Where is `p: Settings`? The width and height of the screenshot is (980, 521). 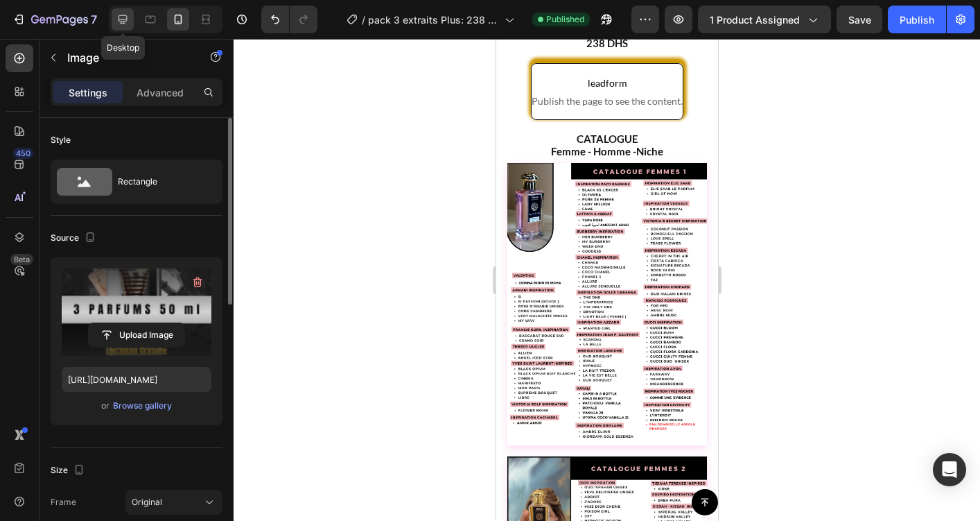
p: Settings is located at coordinates (88, 92).